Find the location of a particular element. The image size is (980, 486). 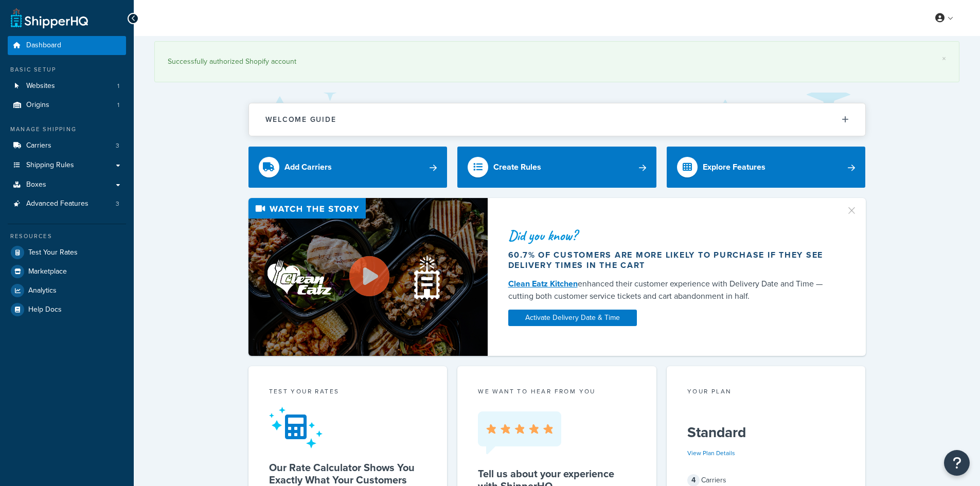

div: Add Carriers is located at coordinates (308, 167).